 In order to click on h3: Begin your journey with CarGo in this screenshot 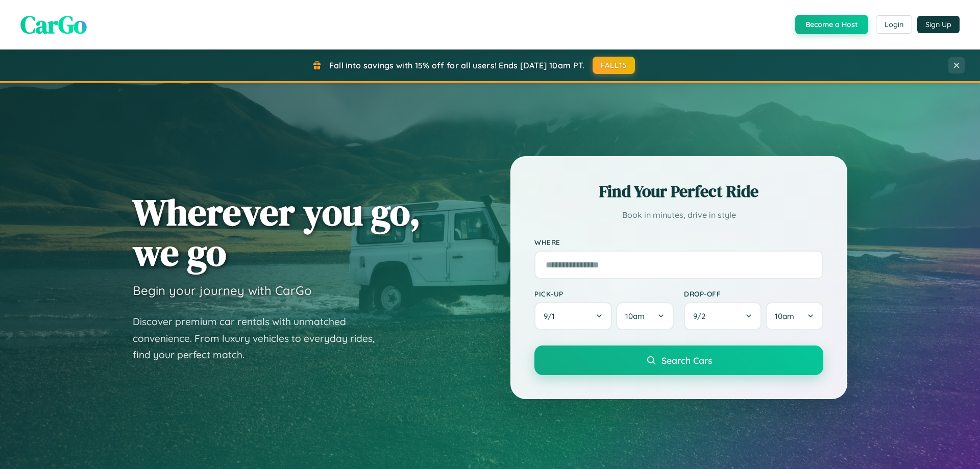, I will do `click(222, 291)`.